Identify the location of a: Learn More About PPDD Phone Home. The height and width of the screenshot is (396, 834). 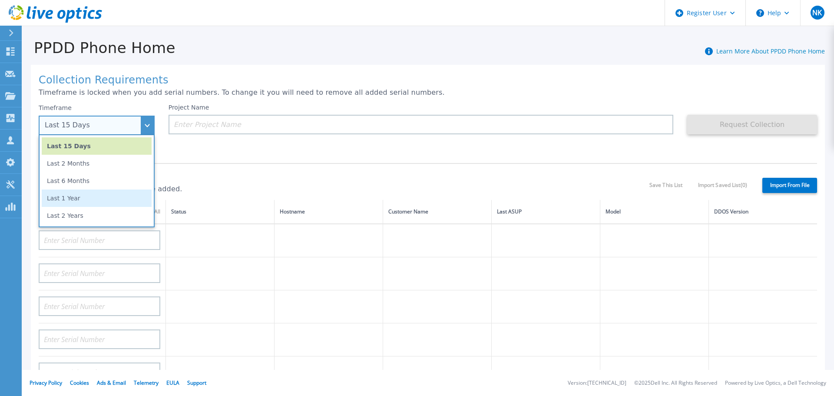
(770, 51).